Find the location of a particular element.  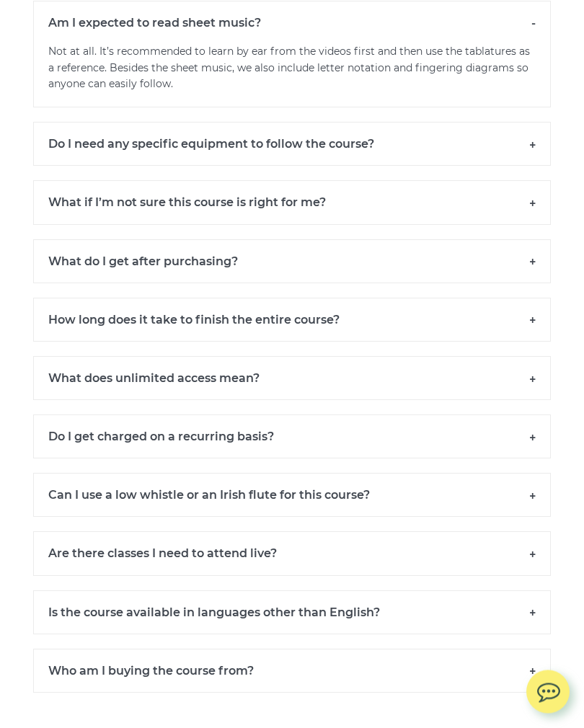

h6: What does unlimited access mean? is located at coordinates (292, 378).